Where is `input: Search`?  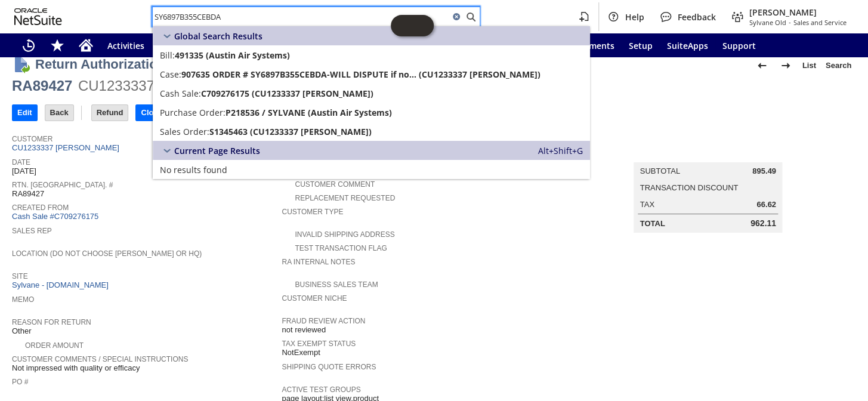
input: Search is located at coordinates (301, 16).